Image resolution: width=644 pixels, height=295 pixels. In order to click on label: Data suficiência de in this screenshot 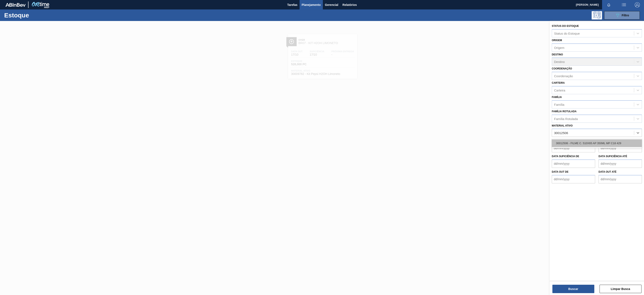, I will do `click(565, 156)`.